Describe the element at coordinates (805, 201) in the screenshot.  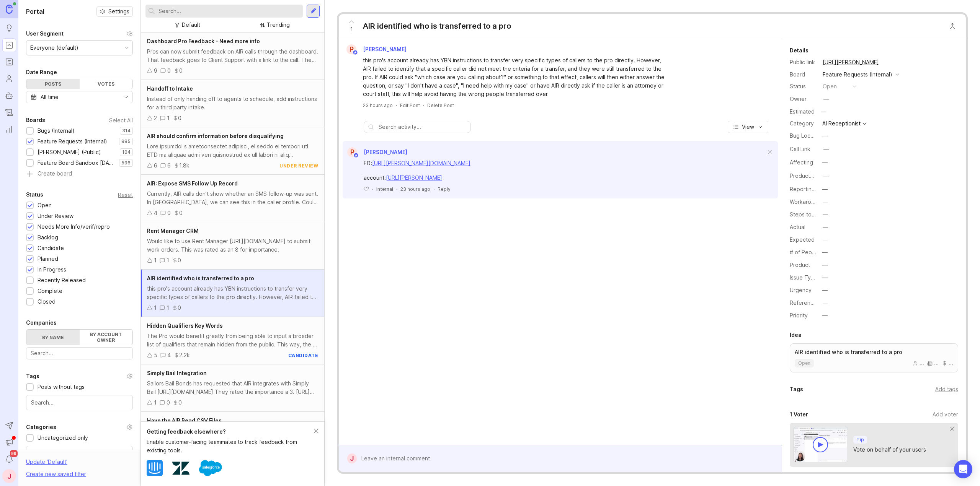
I see `label: Workaround` at that location.